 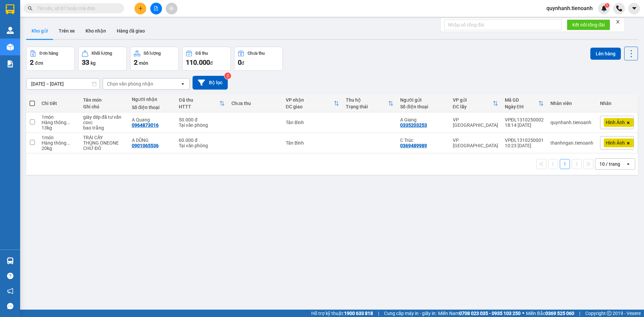 I want to click on div: Người nhận, so click(x=152, y=99).